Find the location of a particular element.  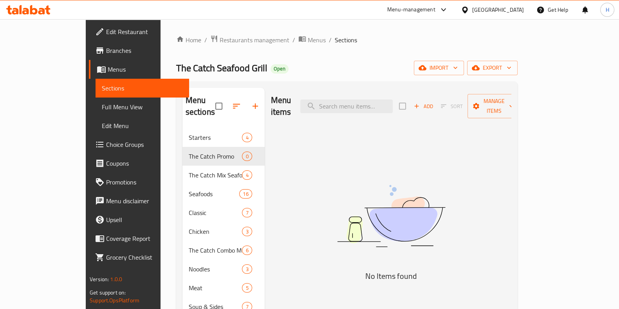

h2: Menu items is located at coordinates (281, 106).